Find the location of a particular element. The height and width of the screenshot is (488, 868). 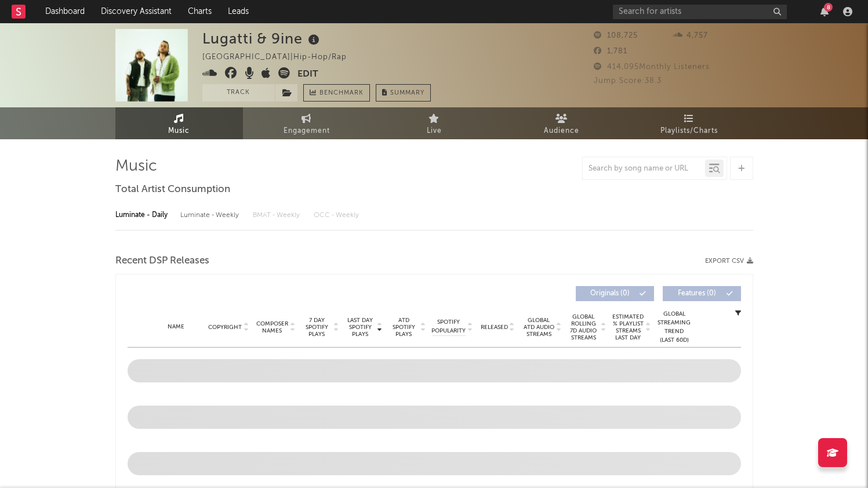

span: Global ATD Audio Streams is located at coordinates (539, 327).